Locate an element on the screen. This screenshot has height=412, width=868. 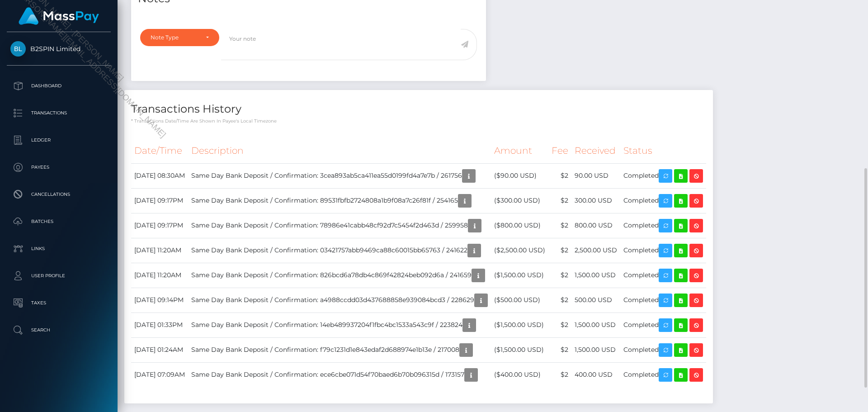
p: Payees is located at coordinates (59, 168).